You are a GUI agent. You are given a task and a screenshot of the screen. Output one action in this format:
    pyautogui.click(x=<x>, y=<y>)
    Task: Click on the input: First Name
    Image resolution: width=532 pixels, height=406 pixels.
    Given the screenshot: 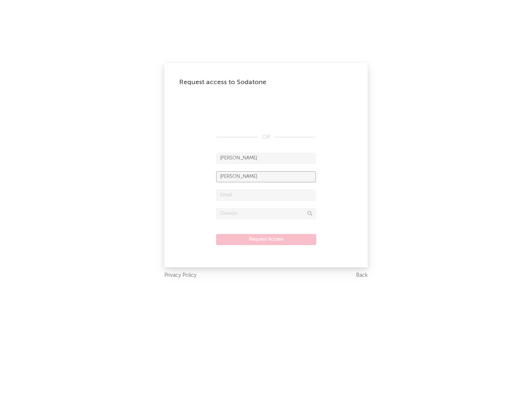 What is the action you would take?
    pyautogui.click(x=266, y=159)
    